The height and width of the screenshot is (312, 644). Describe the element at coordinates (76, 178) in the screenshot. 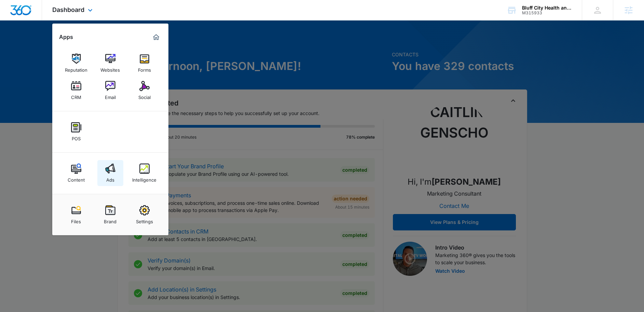

I see `div: Content` at that location.